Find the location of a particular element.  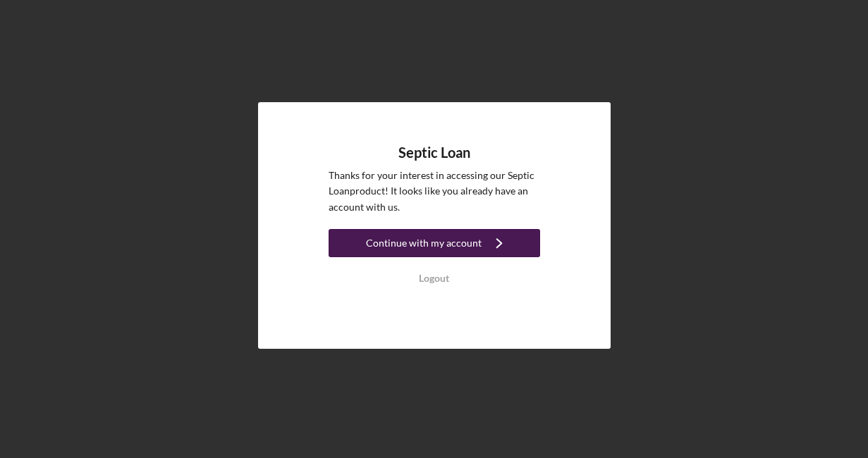

div: Continue with my account is located at coordinates (424, 243).